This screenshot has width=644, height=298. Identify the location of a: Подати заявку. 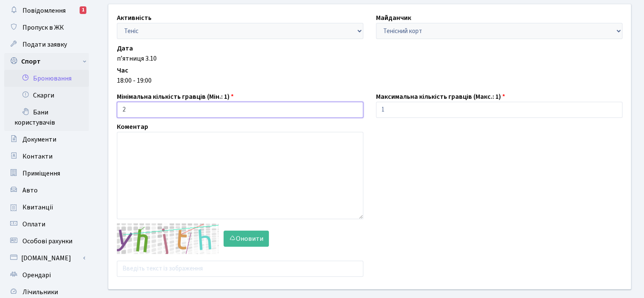
(47, 44).